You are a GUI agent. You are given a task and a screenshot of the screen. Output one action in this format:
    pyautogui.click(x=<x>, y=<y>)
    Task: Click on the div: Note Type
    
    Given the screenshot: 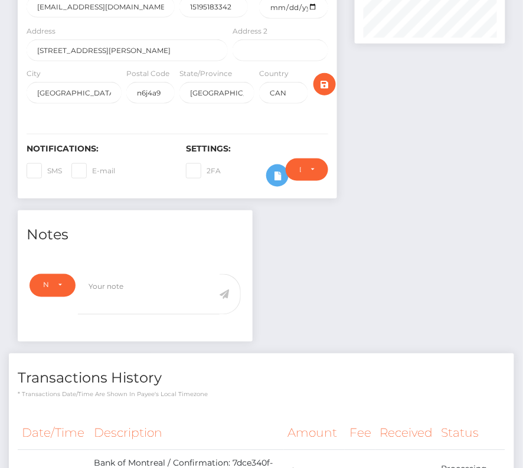 What is the action you would take?
    pyautogui.click(x=45, y=286)
    